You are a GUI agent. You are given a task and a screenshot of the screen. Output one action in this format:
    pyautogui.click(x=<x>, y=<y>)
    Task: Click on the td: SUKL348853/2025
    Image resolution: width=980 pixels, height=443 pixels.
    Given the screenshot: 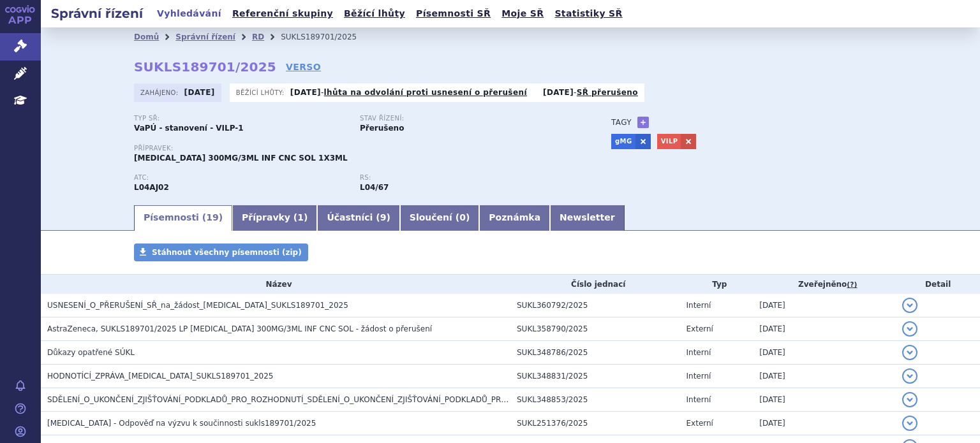 What is the action you would take?
    pyautogui.click(x=595, y=399)
    